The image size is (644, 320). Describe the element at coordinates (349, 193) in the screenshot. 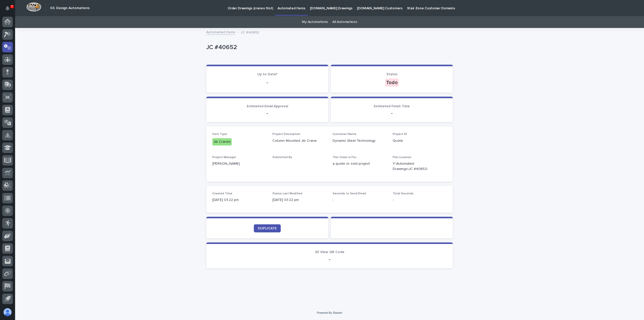

I see `span: Seconds to Send Email` at that location.